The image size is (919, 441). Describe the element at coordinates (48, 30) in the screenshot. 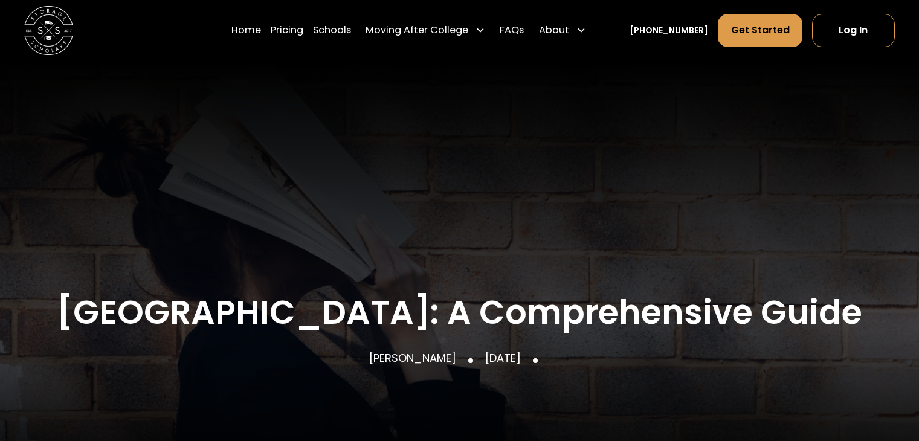

I see `a: home` at that location.